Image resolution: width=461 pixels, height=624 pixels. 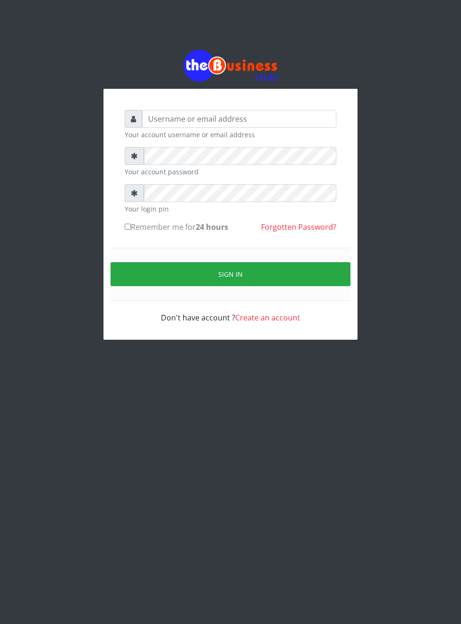 I want to click on input: Username or email address, so click(x=239, y=119).